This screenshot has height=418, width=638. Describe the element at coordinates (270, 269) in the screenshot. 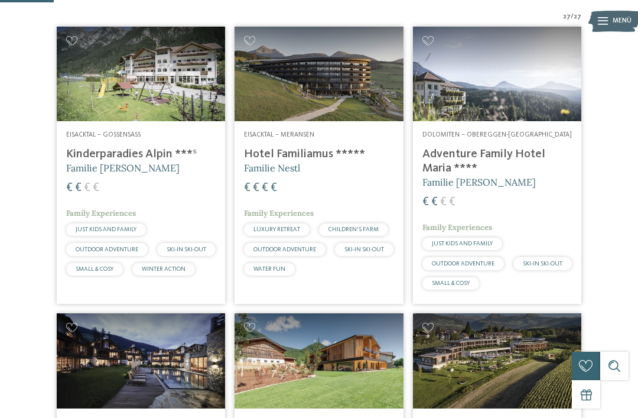

I see `span: WATER FUN` at that location.